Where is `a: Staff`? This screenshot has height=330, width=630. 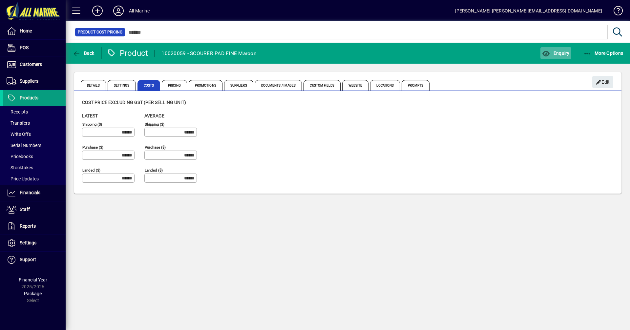
a: Staff is located at coordinates (34, 210).